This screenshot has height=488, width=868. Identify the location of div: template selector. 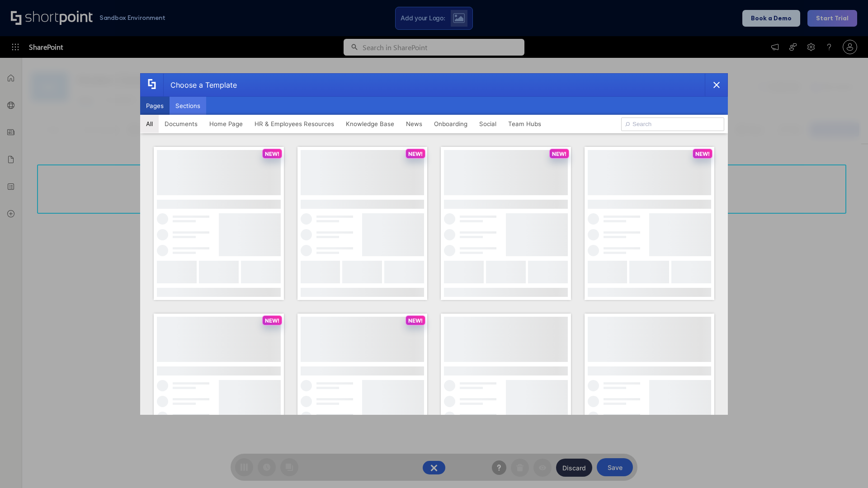
(434, 244).